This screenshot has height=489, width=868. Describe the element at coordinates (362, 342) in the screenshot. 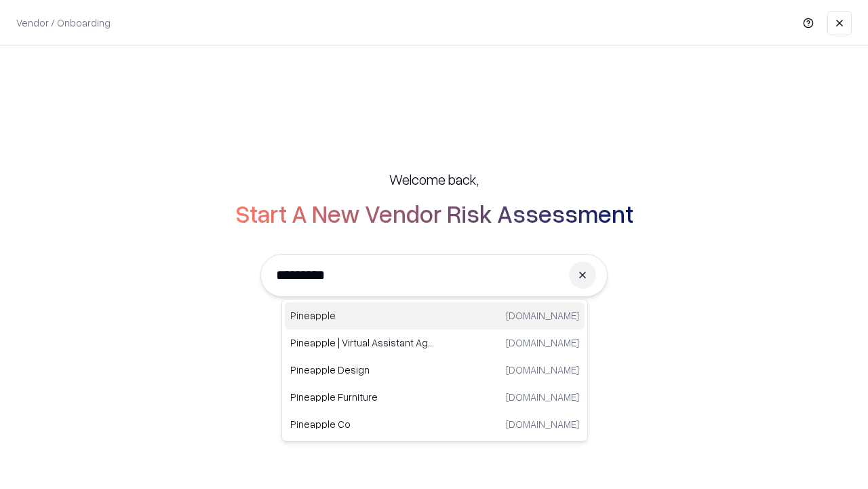

I see `p: Pineapple | Virtual Assistant Agency` at that location.